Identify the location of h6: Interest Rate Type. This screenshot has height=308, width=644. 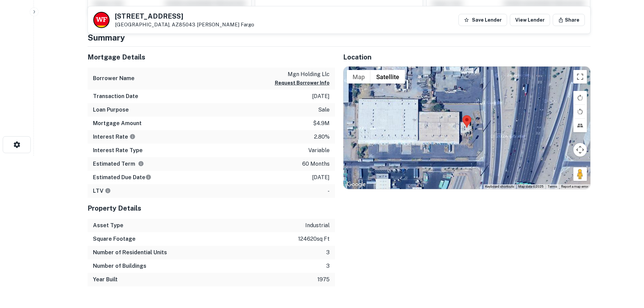
(117, 150).